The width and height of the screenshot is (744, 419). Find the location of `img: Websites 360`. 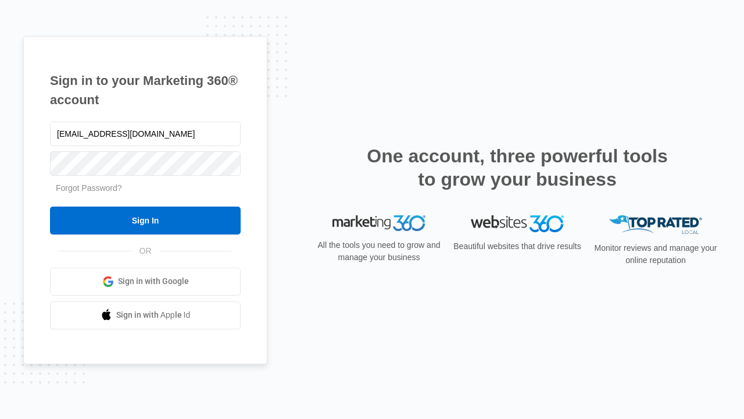

img: Websites 360 is located at coordinates (518, 223).